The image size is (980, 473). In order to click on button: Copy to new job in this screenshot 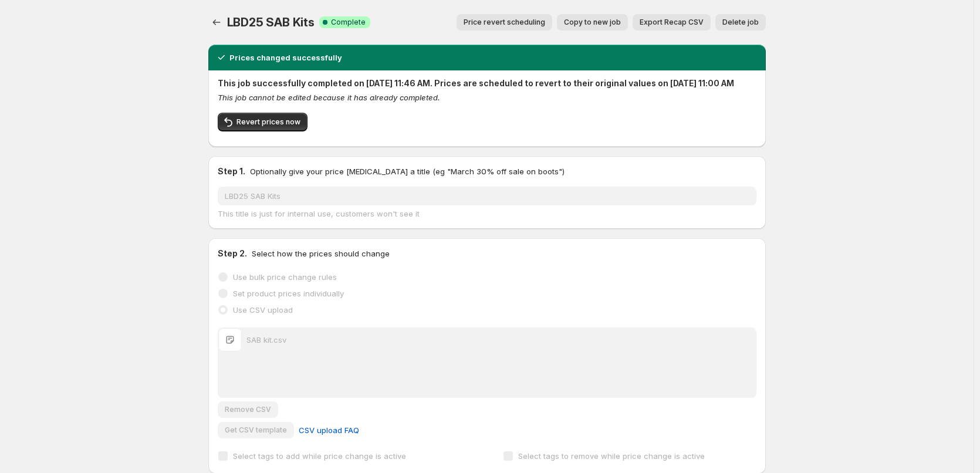, I will do `click(592, 23)`.